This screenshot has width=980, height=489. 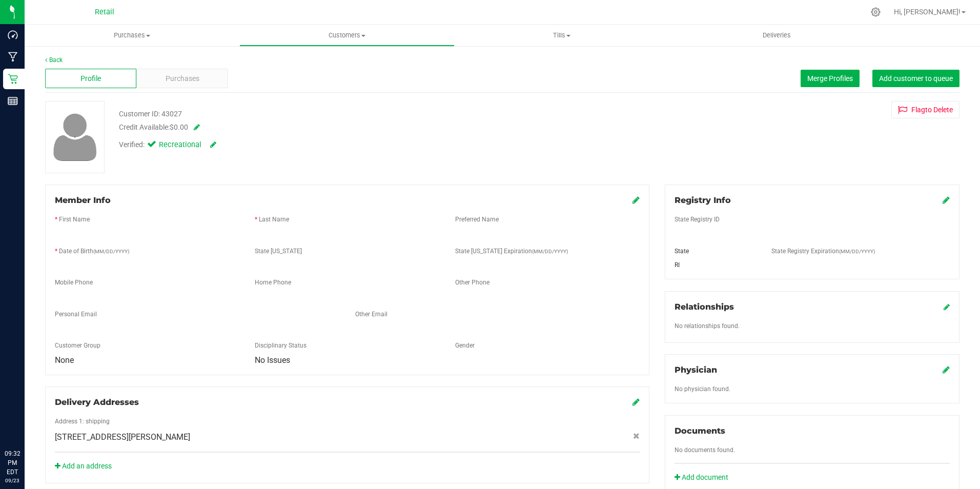 I want to click on span: Tills, so click(x=562, y=35).